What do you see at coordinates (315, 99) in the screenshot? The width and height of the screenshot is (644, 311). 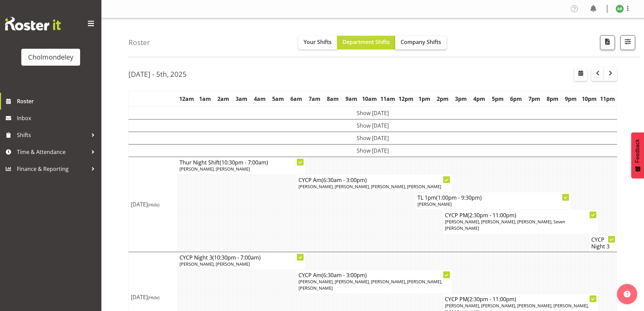 I see `th: 7am` at bounding box center [315, 99].